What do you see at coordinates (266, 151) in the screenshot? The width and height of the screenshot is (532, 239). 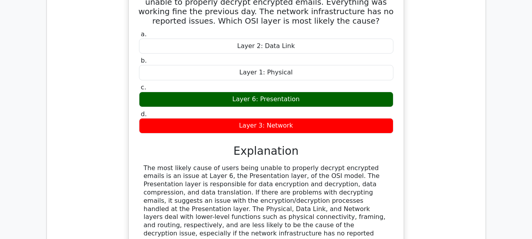 I see `h3: Explanation` at bounding box center [266, 151].